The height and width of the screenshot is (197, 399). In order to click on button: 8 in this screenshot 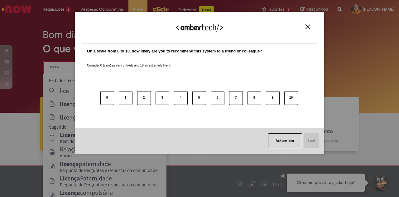, I will do `click(254, 98)`.